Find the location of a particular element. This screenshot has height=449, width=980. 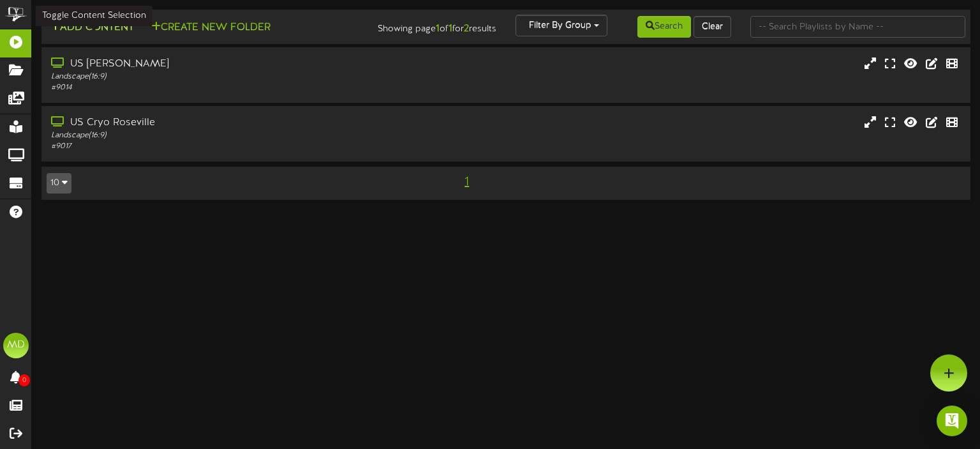

strong: 2 is located at coordinates (466, 28).